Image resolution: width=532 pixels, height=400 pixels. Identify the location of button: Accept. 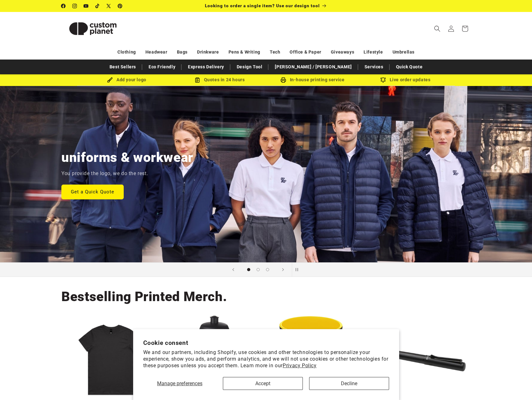
(263, 383).